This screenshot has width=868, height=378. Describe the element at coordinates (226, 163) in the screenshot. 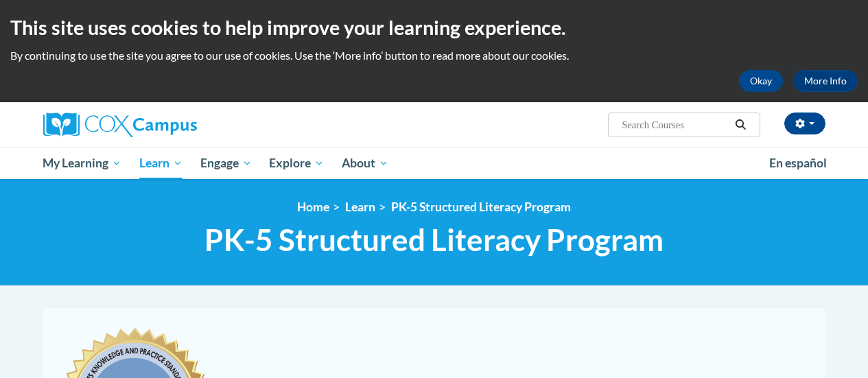

I see `a: Engage` at that location.